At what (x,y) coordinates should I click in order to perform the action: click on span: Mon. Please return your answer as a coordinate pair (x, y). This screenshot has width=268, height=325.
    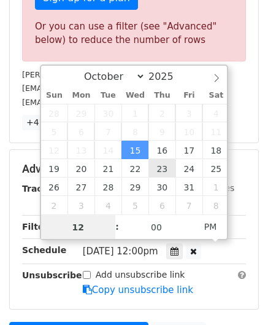
    Looking at the image, I should click on (81, 95).